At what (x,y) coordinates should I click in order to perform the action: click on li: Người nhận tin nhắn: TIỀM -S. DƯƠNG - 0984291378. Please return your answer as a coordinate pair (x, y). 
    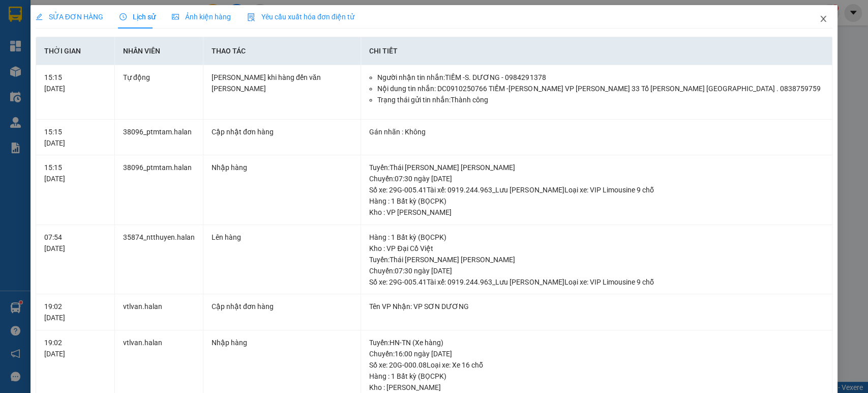
    Looking at the image, I should click on (601, 78).